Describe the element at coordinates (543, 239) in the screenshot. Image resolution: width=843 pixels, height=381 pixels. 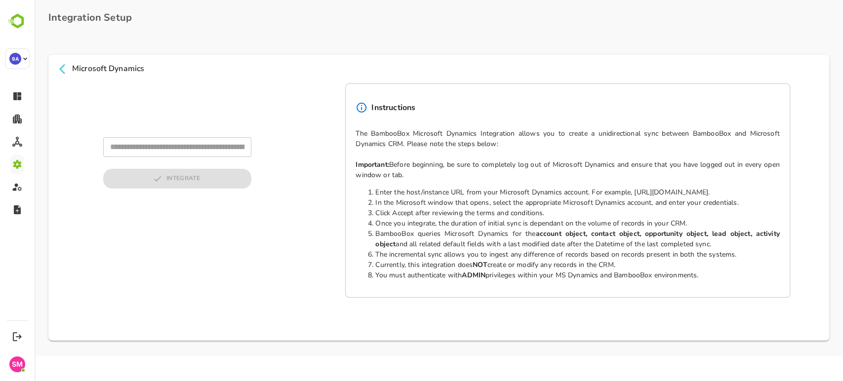
I see `strong: account object, contact object, opportunity object, lead object, activity object` at that location.